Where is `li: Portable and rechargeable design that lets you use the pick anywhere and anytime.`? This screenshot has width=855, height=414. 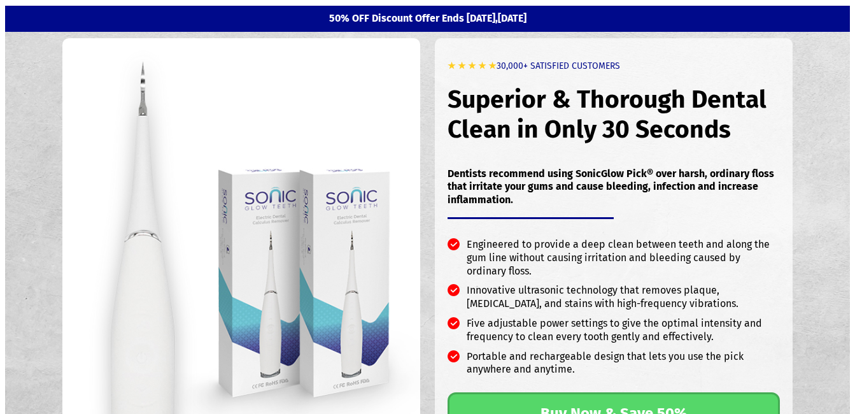
li: Portable and rechargeable design that lets you use the pick anywhere and anytime. is located at coordinates (614, 367).